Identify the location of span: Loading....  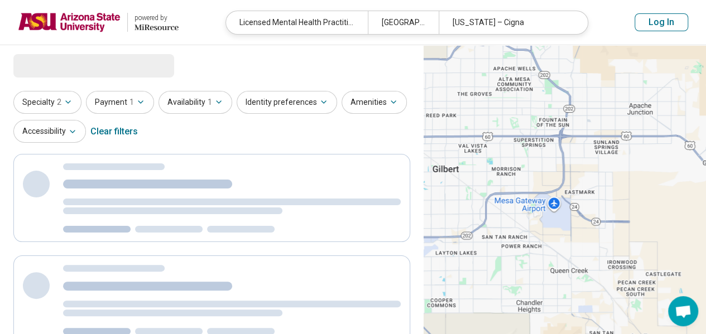
(60, 65).